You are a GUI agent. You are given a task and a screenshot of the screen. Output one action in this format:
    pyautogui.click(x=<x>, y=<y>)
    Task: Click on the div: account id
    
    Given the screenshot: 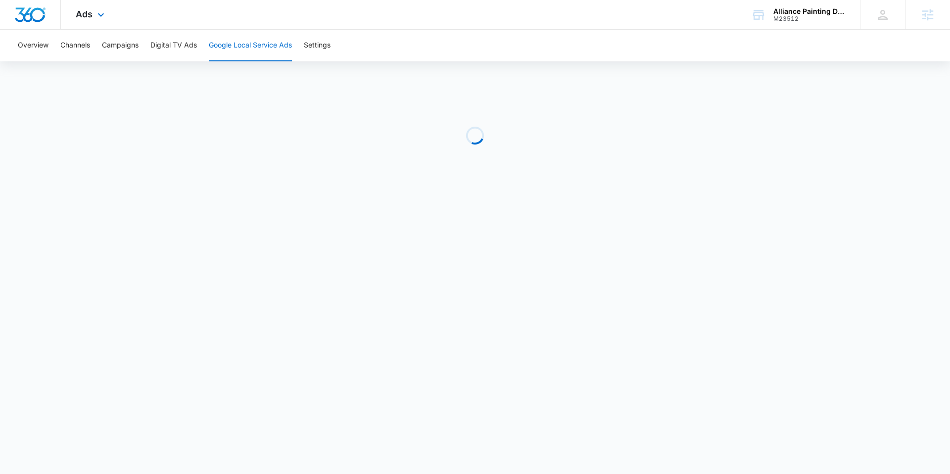 What is the action you would take?
    pyautogui.click(x=809, y=19)
    